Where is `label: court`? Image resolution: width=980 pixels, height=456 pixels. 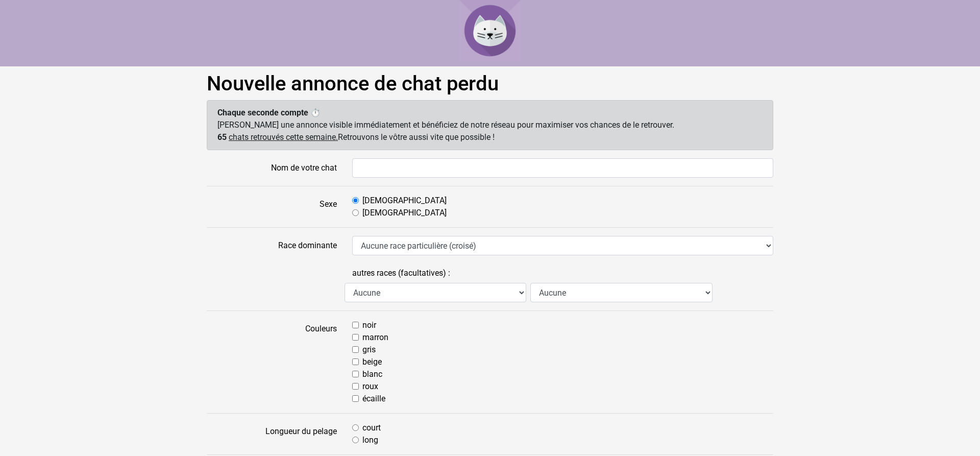
label: court is located at coordinates (372, 428).